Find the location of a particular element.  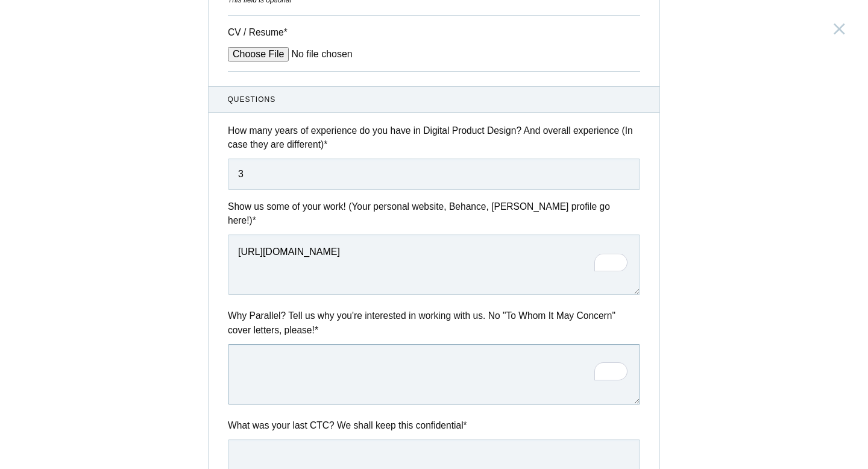

span: Questions is located at coordinates (434, 100).